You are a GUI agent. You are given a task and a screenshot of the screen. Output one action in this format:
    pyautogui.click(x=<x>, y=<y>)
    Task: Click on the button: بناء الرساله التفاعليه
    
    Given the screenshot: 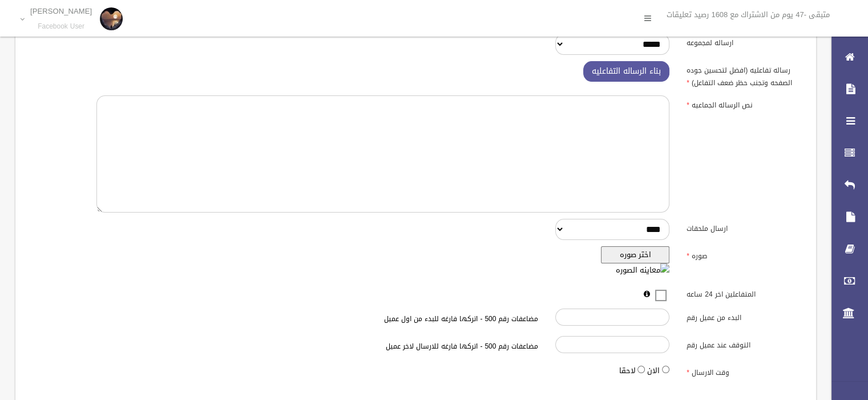 What is the action you would take?
    pyautogui.click(x=626, y=71)
    